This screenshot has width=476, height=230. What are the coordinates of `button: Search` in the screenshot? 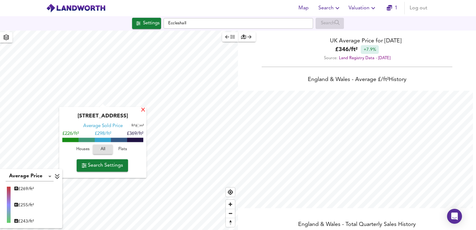 It's located at (329, 8).